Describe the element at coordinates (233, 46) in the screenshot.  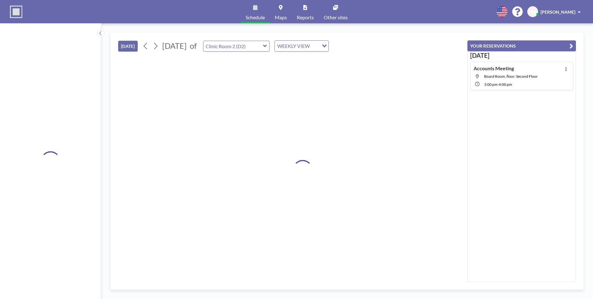
I see `input: Clinic Room 2 (D2)` at that location.